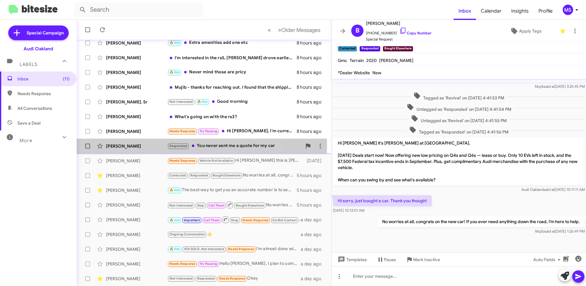  What do you see at coordinates (415, 33) in the screenshot?
I see `a: Copy Number` at bounding box center [415, 33].